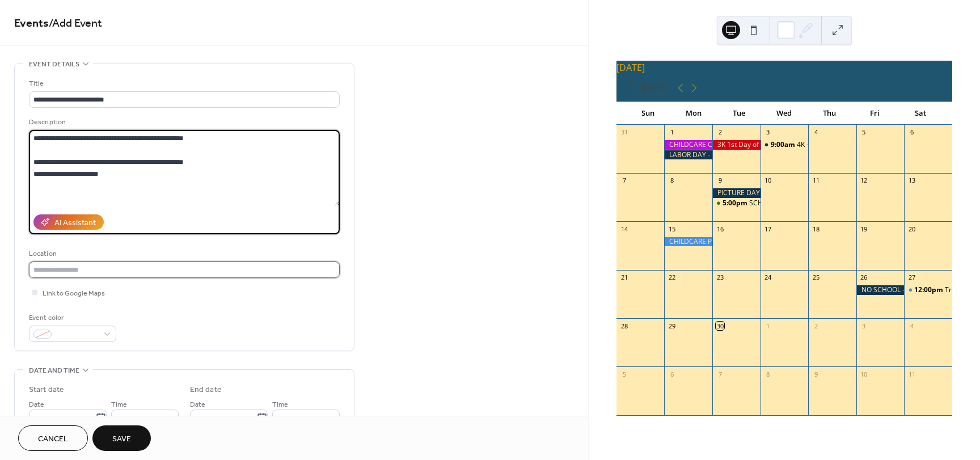 The width and height of the screenshot is (980, 460). What do you see at coordinates (688, 241) in the screenshot?
I see `div: CHILDCARE PLANNERS DUE` at bounding box center [688, 241].